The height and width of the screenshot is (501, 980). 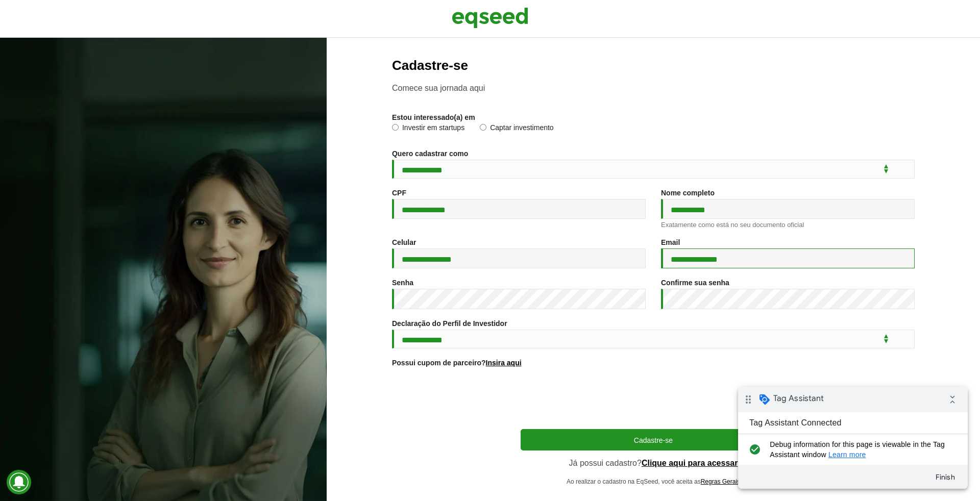 What do you see at coordinates (653, 65) in the screenshot?
I see `h2: Cadastre-se` at bounding box center [653, 65].